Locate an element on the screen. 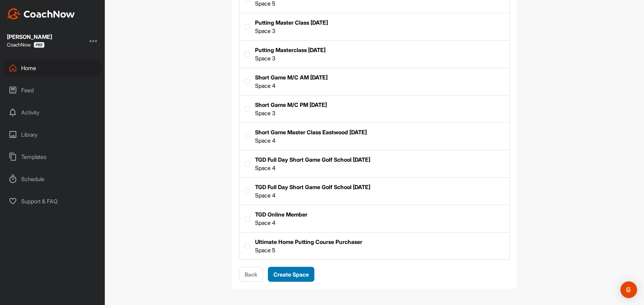 This screenshot has width=644, height=305. button: Create Space is located at coordinates (291, 274).